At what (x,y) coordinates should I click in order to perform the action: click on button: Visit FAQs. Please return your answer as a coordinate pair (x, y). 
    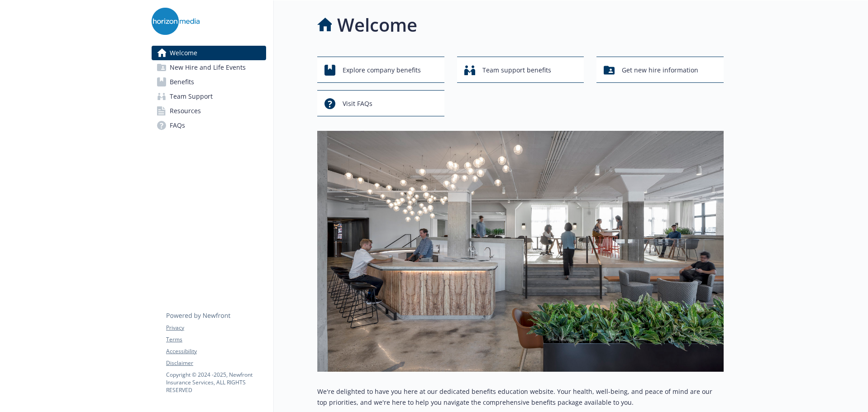
    Looking at the image, I should click on (381, 103).